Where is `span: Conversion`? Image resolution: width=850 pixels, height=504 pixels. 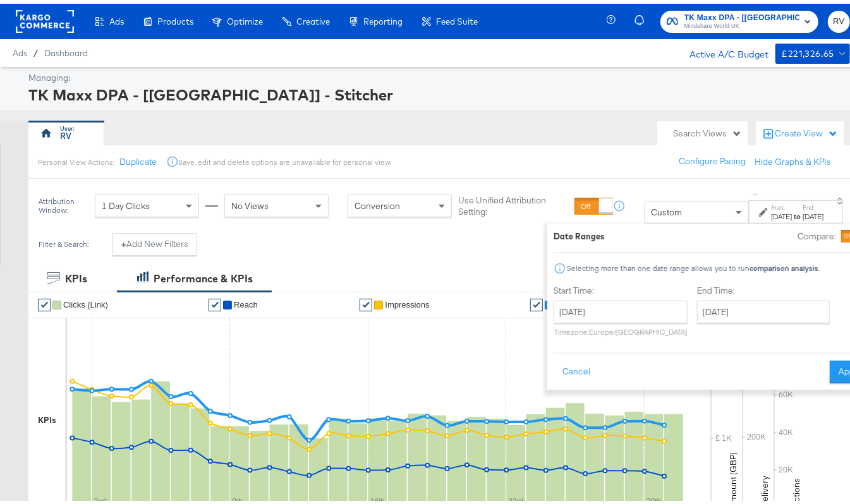
span: Conversion is located at coordinates (377, 202).